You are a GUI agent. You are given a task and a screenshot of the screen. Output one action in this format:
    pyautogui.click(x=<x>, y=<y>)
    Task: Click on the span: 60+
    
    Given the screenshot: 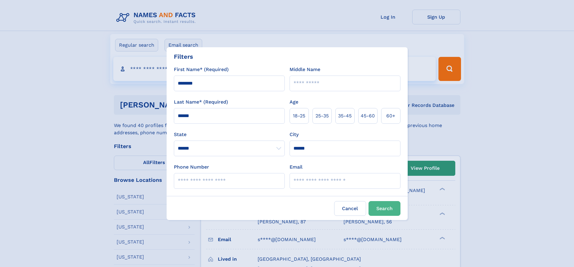 What is the action you would take?
    pyautogui.click(x=391, y=116)
    